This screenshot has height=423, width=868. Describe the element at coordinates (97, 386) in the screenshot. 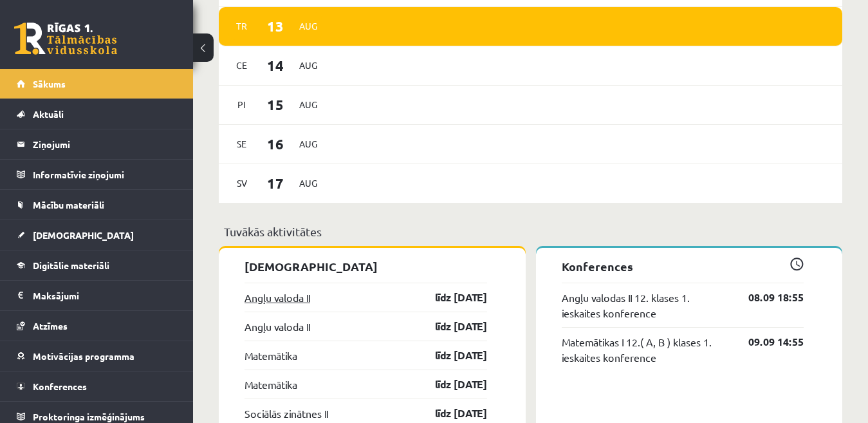

I see `a: Konferences` at that location.